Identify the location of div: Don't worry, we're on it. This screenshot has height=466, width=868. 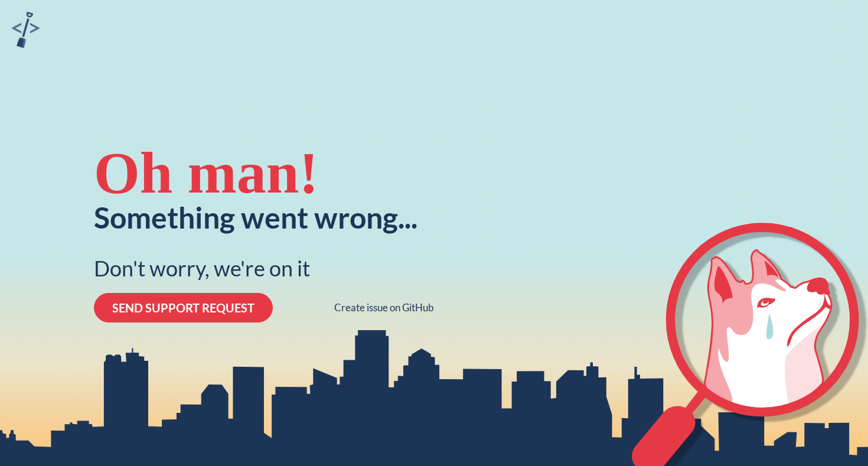
(202, 268).